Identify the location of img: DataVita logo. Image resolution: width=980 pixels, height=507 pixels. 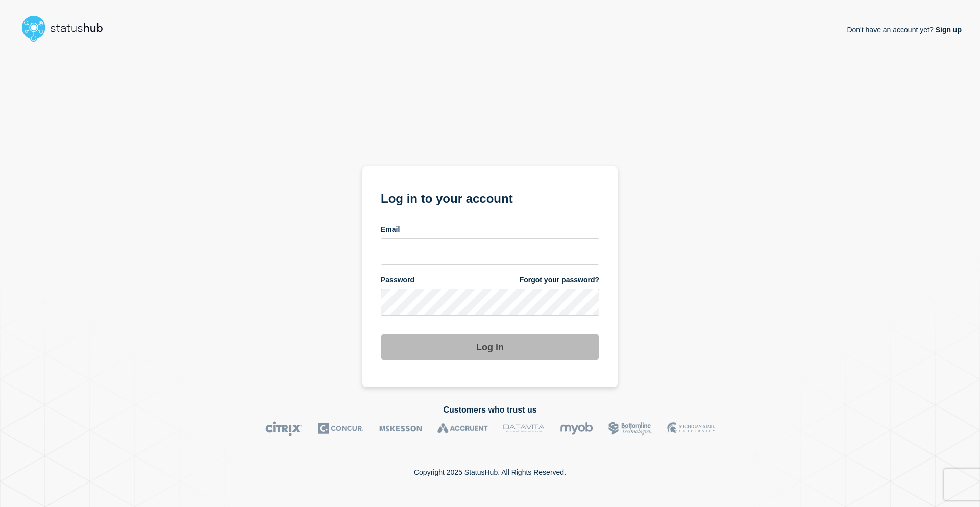
(524, 428).